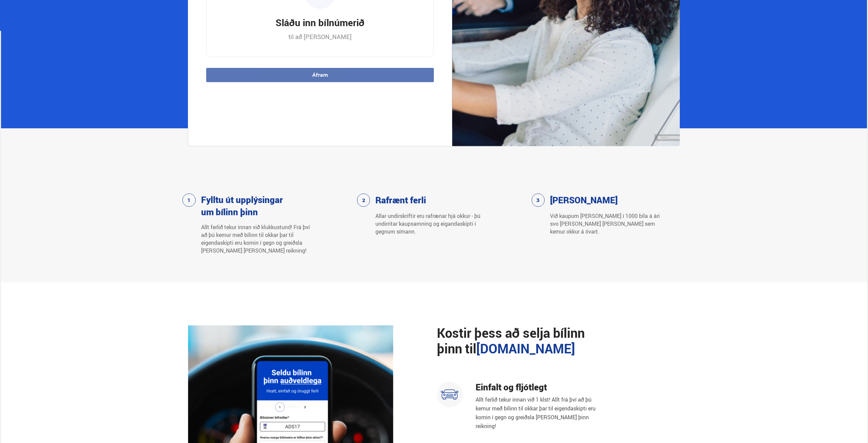  I want to click on p: Allar undirskriftir eru rafrænar hjá okkur - þú undirritar kaupsamning og eigandaskipti í gegnum ..., so click(431, 224).